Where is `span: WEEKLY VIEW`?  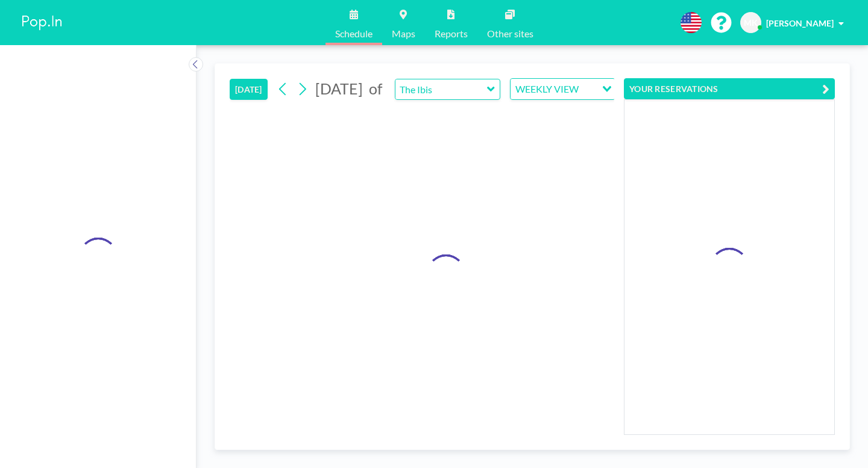
span: WEEKLY VIEW is located at coordinates (546, 89).